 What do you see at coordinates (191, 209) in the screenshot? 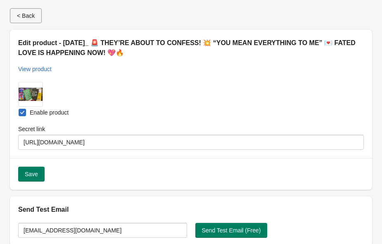
I see `h2: Send Test Email` at bounding box center [191, 209].